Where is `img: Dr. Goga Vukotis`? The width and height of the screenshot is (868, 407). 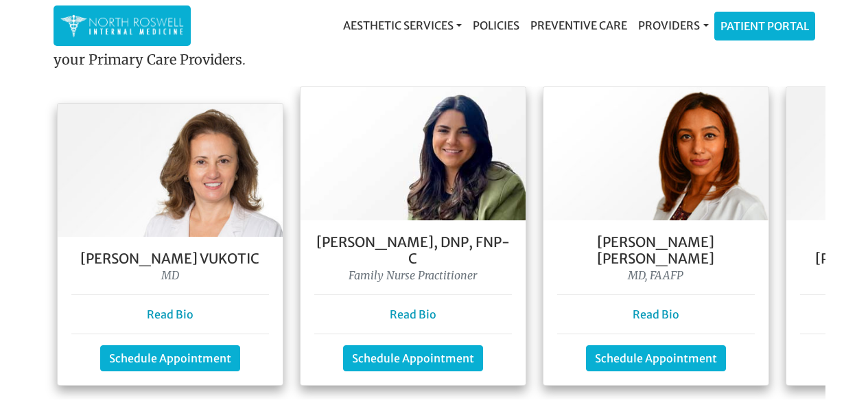
img: Dr. Goga Vukotis is located at coordinates (170, 170).